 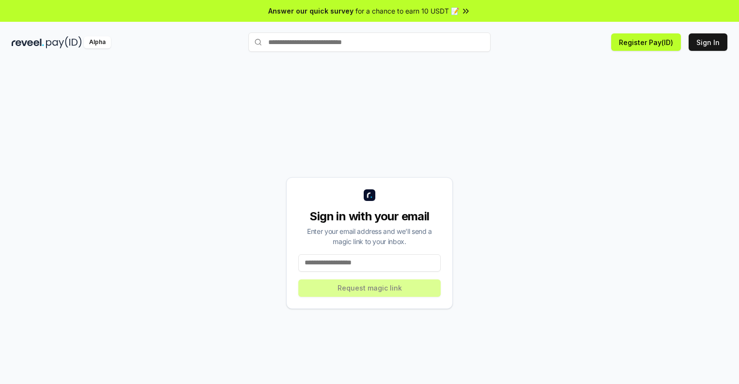 I want to click on span: Answer our quick survey, so click(x=311, y=11).